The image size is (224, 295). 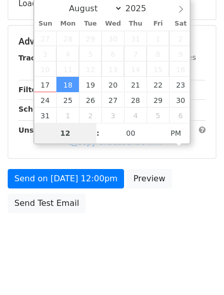 What do you see at coordinates (180, 69) in the screenshot?
I see `span: August 16, 2025` at bounding box center [180, 69].